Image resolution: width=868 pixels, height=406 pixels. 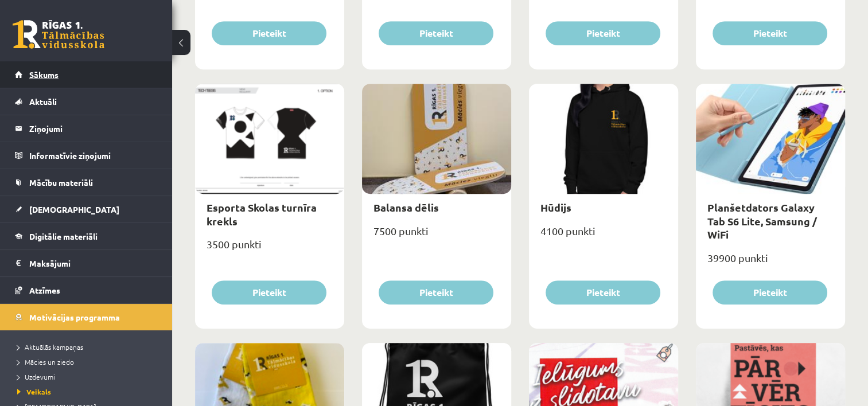 What do you see at coordinates (50, 347) in the screenshot?
I see `span: Aktuālās kampaņas` at bounding box center [50, 347].